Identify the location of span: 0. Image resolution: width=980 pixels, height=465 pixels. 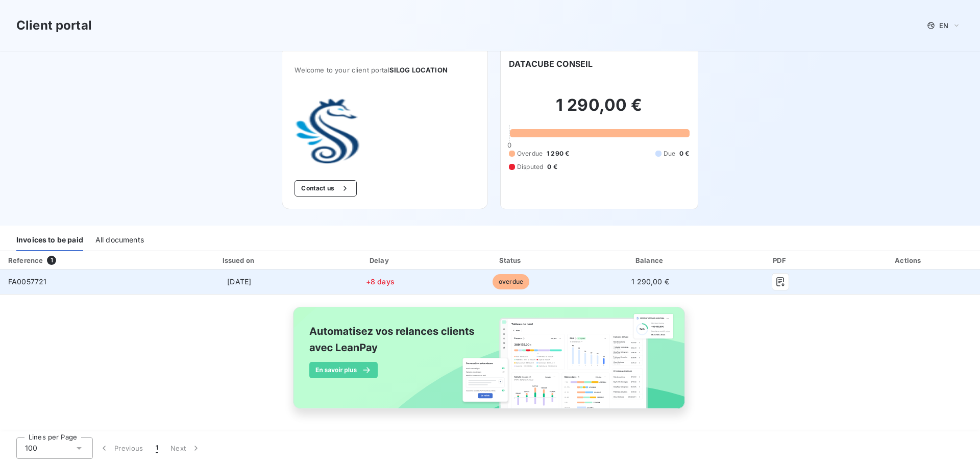
(509, 145).